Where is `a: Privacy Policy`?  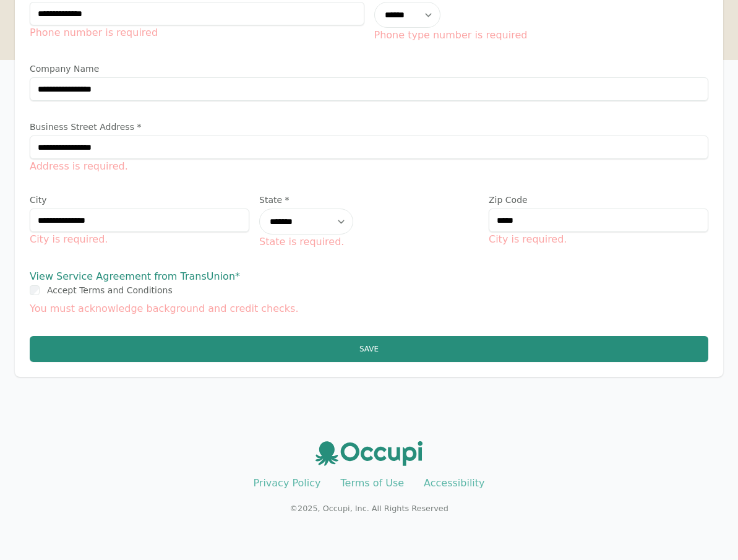
a: Privacy Policy is located at coordinates (286, 483).